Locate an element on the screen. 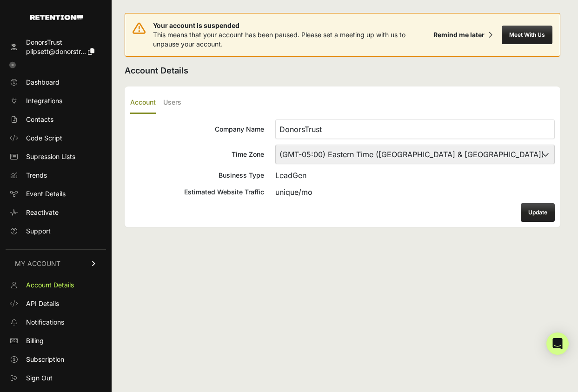  a: Subscription is located at coordinates (56, 359).